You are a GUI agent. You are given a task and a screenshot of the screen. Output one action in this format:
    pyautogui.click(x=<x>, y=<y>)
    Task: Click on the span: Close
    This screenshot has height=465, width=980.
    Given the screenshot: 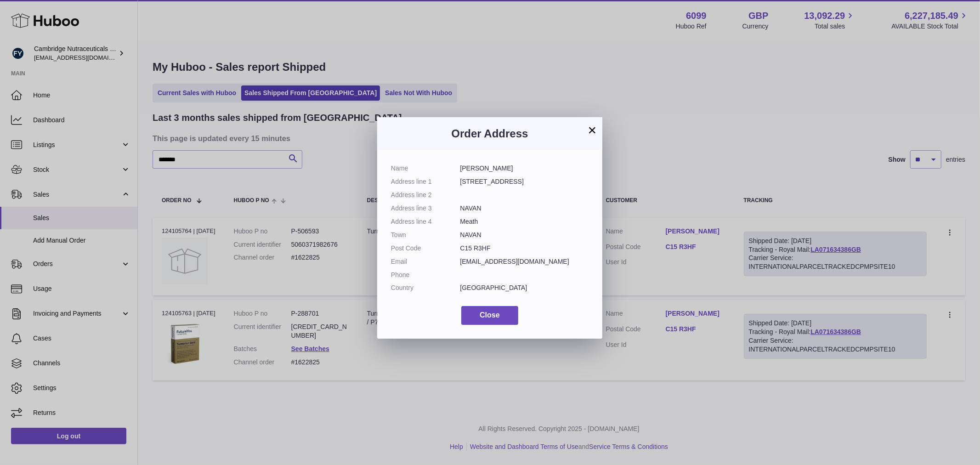 What is the action you would take?
    pyautogui.click(x=490, y=315)
    